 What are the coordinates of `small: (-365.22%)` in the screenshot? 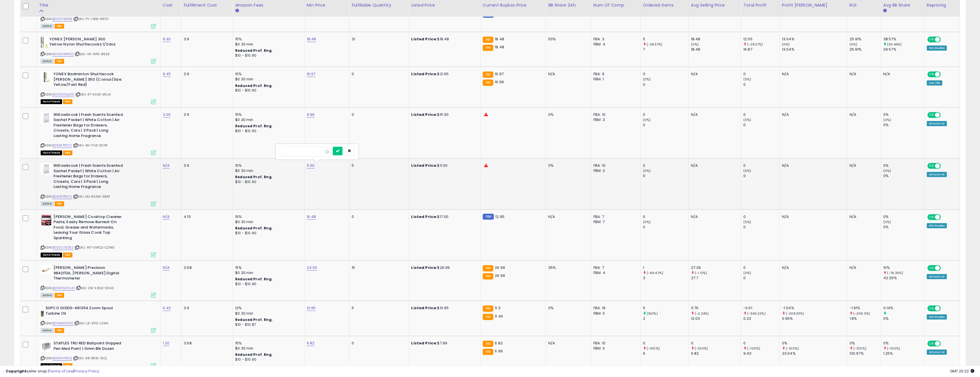 It's located at (756, 314).